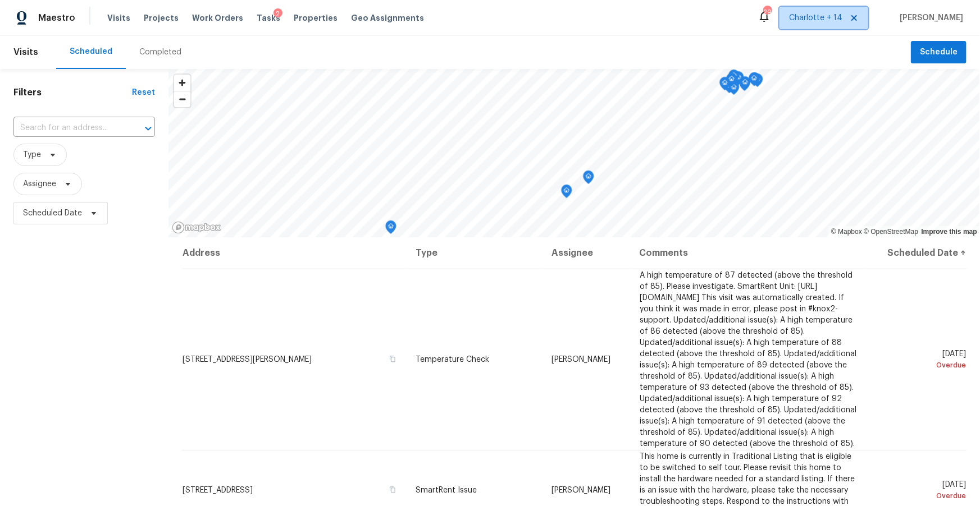 Image resolution: width=980 pixels, height=506 pixels. What do you see at coordinates (815, 18) in the screenshot?
I see `span: Charlotte + 14` at bounding box center [815, 18].